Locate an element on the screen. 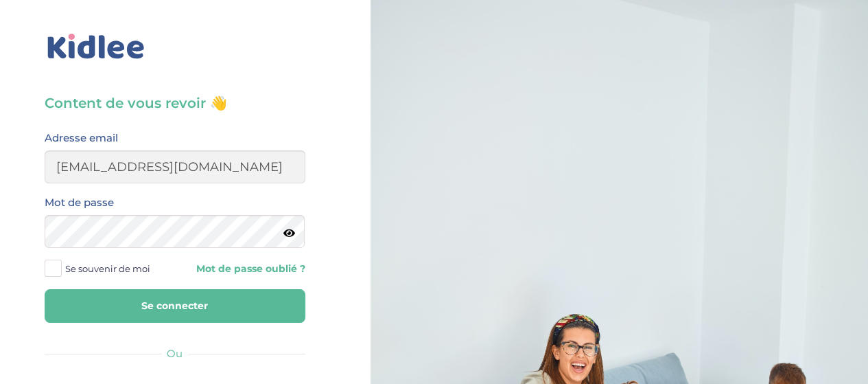 Image resolution: width=868 pixels, height=384 pixels. a: Mot de passe oublié ? is located at coordinates (245, 269).